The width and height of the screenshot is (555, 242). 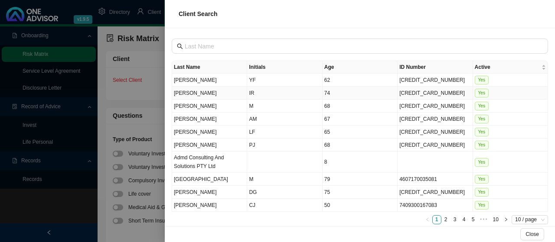 I want to click on span: 62, so click(x=327, y=80).